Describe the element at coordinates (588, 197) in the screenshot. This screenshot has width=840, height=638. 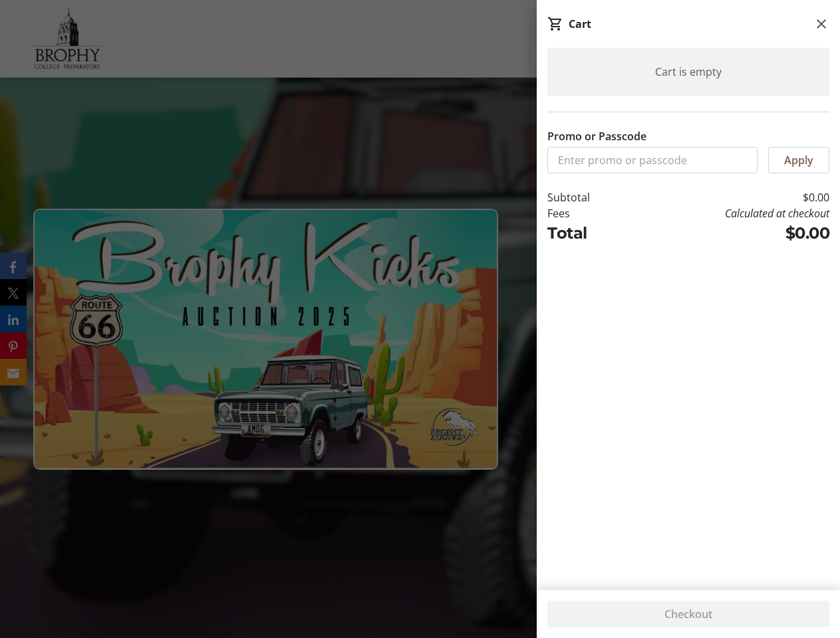
I see `td: Subtotal` at that location.